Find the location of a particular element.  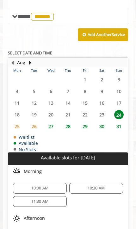

th: Wed is located at coordinates (51, 70).